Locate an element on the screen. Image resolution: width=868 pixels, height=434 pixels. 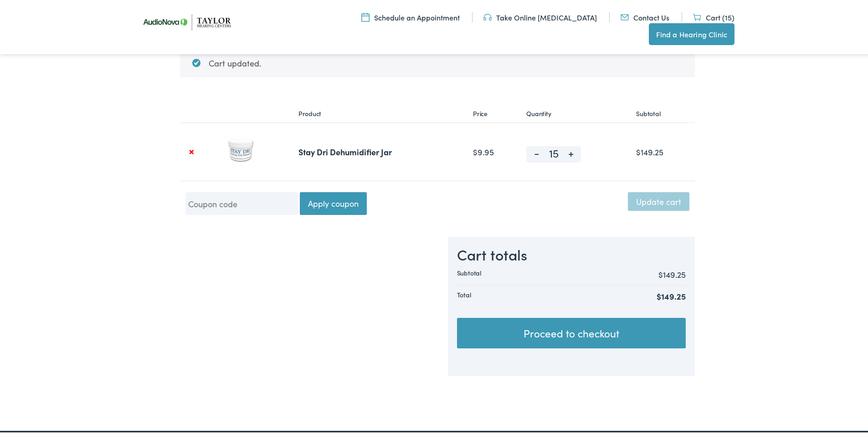
bdi: 9.95 is located at coordinates (483, 150).